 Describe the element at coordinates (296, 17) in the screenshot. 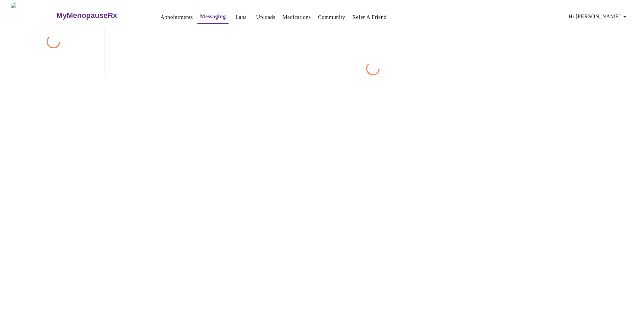

I see `button: Medications` at that location.